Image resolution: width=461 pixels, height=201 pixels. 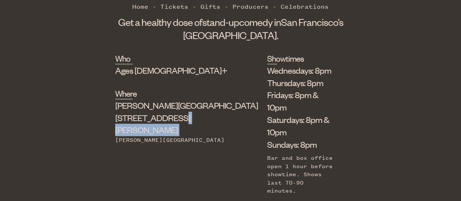 I want to click on span: San Francisco’s, so click(x=312, y=22).